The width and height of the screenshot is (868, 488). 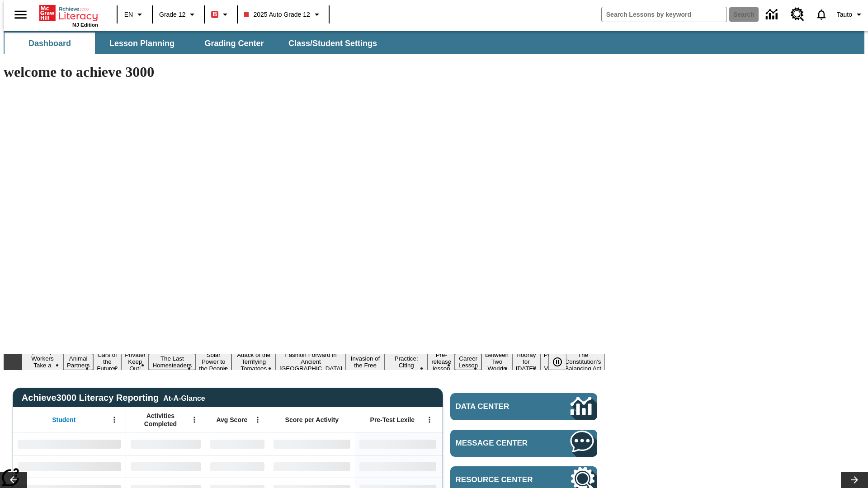 I want to click on span: Lesson Planning, so click(x=142, y=43).